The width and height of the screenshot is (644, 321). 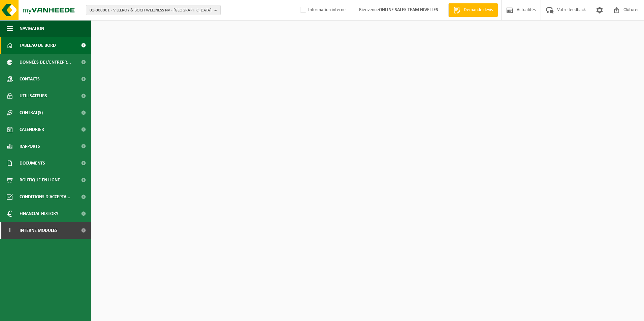 What do you see at coordinates (45, 197) in the screenshot?
I see `span: Conditions d'accepta...` at bounding box center [45, 197].